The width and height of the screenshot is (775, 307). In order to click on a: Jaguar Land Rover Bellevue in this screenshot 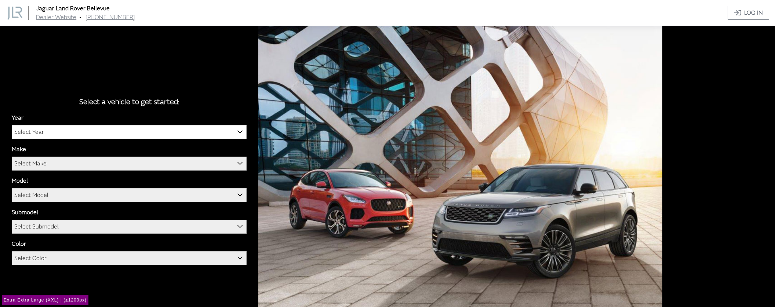, I will do `click(73, 8)`.